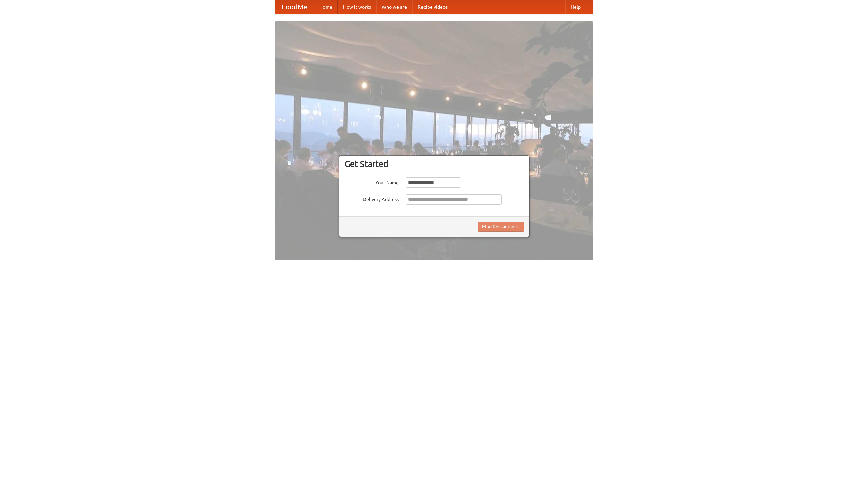 The height and width of the screenshot is (480, 868). Describe the element at coordinates (501, 227) in the screenshot. I see `button: Find Restaurants!` at that location.